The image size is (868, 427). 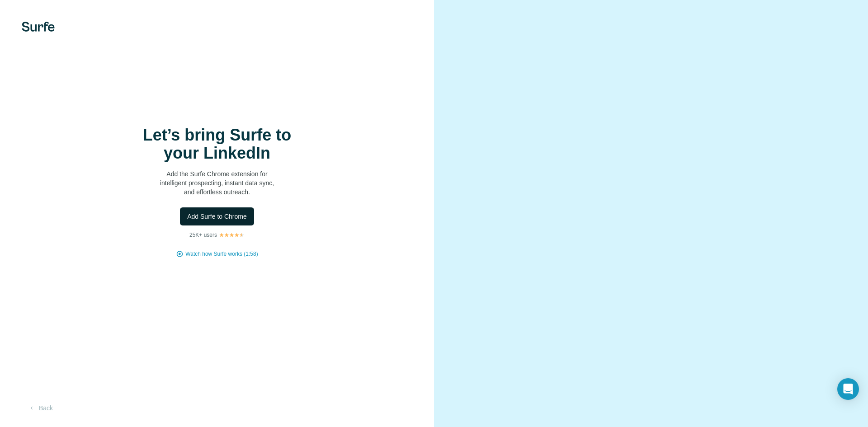 What do you see at coordinates (222, 253) in the screenshot?
I see `span: Watch how Surfe works (1:58)` at bounding box center [222, 253].